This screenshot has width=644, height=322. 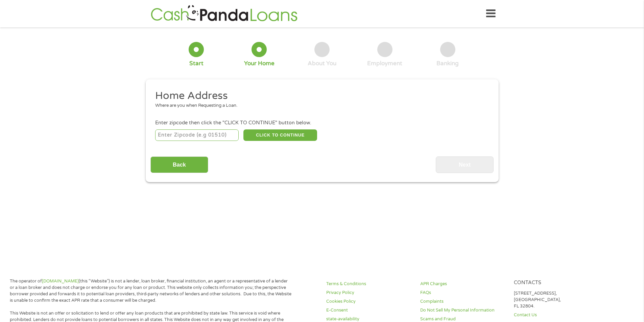 What do you see at coordinates (384, 64) in the screenshot?
I see `div: Employment` at bounding box center [384, 64].